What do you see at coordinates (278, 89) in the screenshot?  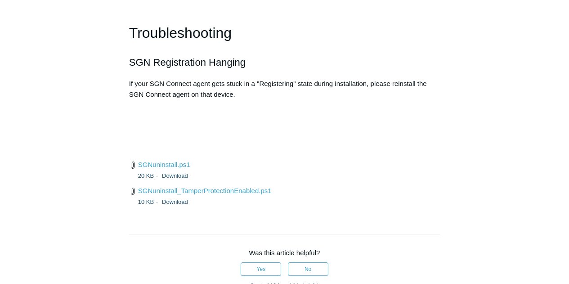 I see `span: If your SGN Connect agent gets stuck in a "Registering" state during installation, please reinsta...` at bounding box center [278, 89].